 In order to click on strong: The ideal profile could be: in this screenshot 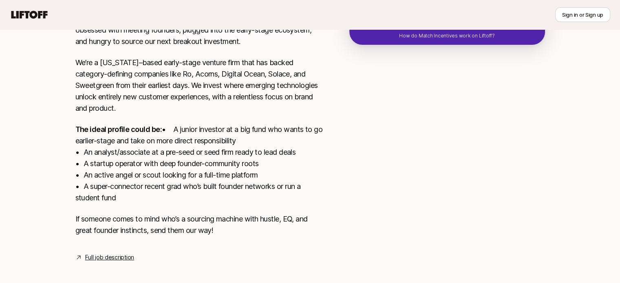, I will do `click(119, 129)`.